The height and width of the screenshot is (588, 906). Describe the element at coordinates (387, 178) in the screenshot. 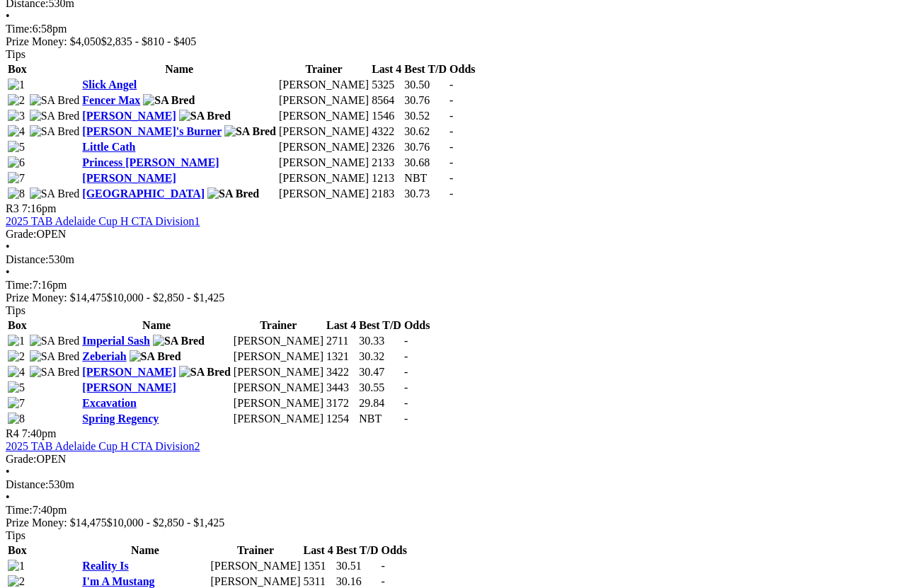

I see `td: 1213` at that location.